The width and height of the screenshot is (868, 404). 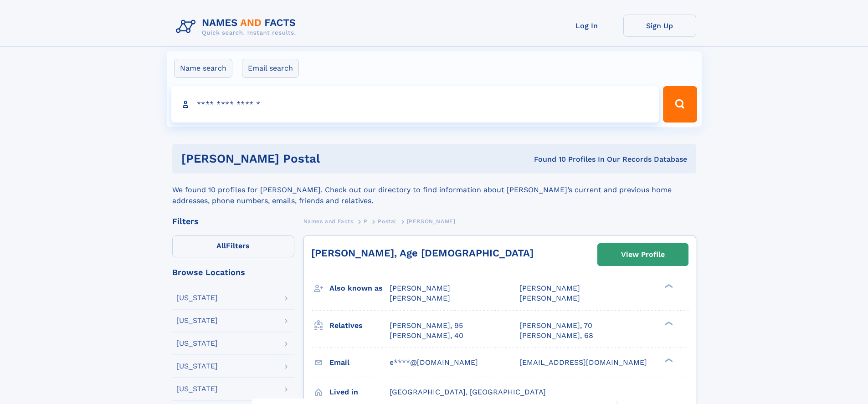 I want to click on input: search input, so click(x=415, y=104).